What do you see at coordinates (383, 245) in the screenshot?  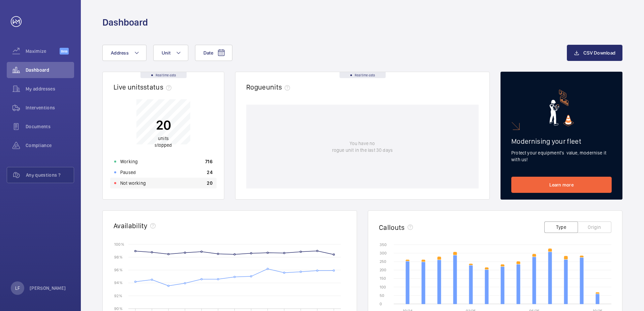 I see `text: 350` at bounding box center [383, 245].